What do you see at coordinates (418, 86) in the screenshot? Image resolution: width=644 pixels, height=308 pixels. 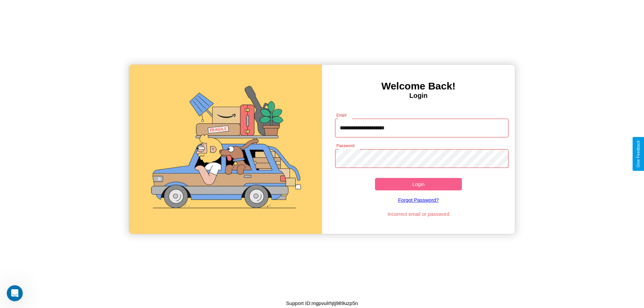 I see `h3: Welcome Back!` at bounding box center [418, 86].